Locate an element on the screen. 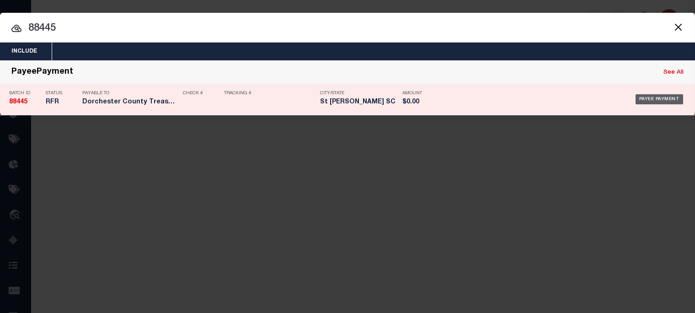 Image resolution: width=695 pixels, height=313 pixels. strong: 88445 is located at coordinates (18, 102).